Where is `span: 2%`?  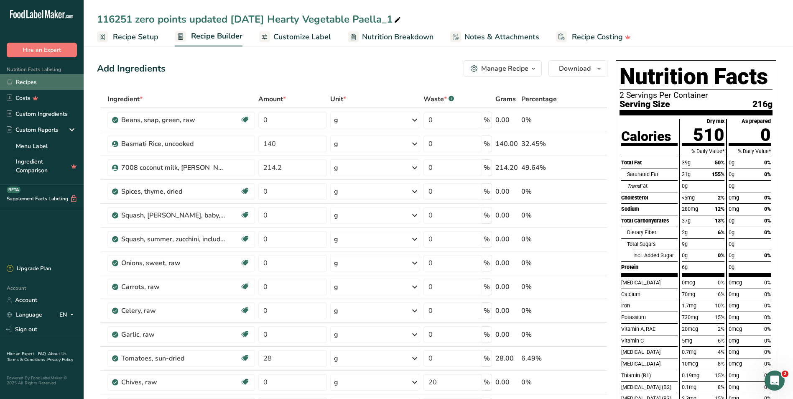
span: 2% is located at coordinates (721, 197).